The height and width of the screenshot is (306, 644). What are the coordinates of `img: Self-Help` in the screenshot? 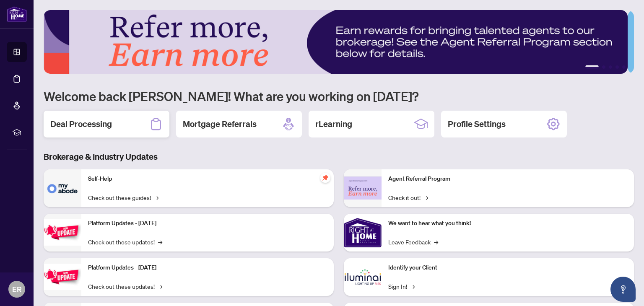 It's located at (62, 188).